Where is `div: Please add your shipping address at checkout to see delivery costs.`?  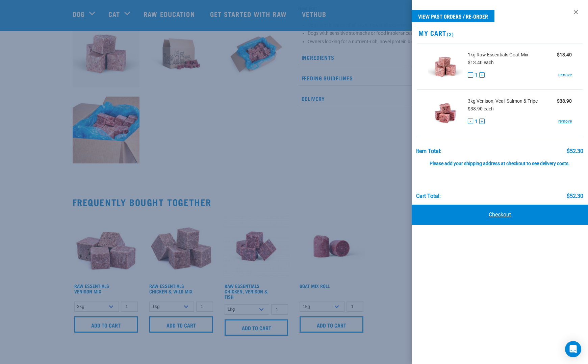 div: Please add your shipping address at checkout to see delivery costs. is located at coordinates (499, 160).